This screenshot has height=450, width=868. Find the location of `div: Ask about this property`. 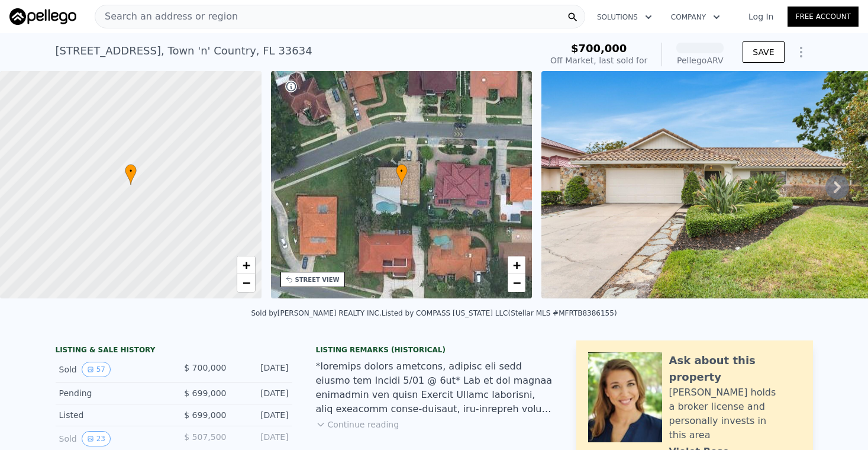

div: Ask about this property is located at coordinates (735, 369).